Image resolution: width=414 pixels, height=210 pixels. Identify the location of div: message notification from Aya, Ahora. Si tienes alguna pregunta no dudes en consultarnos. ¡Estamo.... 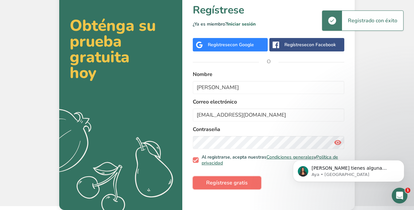
(65, 25).